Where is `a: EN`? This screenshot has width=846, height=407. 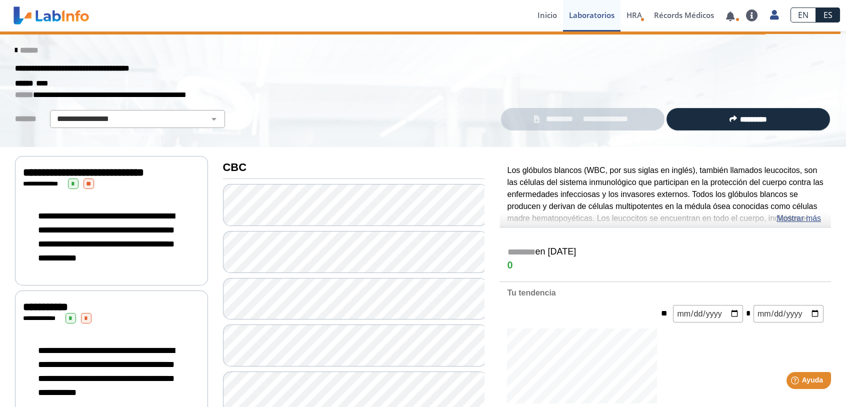 a: EN is located at coordinates (803, 15).